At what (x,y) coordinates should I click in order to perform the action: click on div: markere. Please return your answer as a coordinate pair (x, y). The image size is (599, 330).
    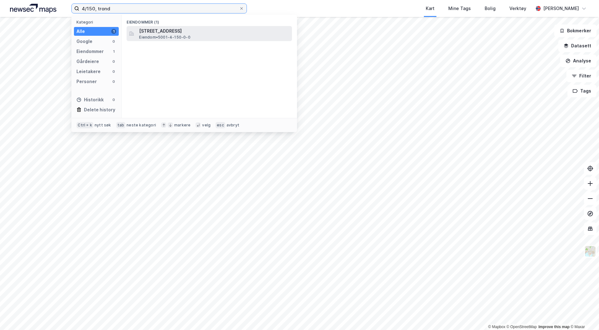
    Looking at the image, I should click on (182, 125).